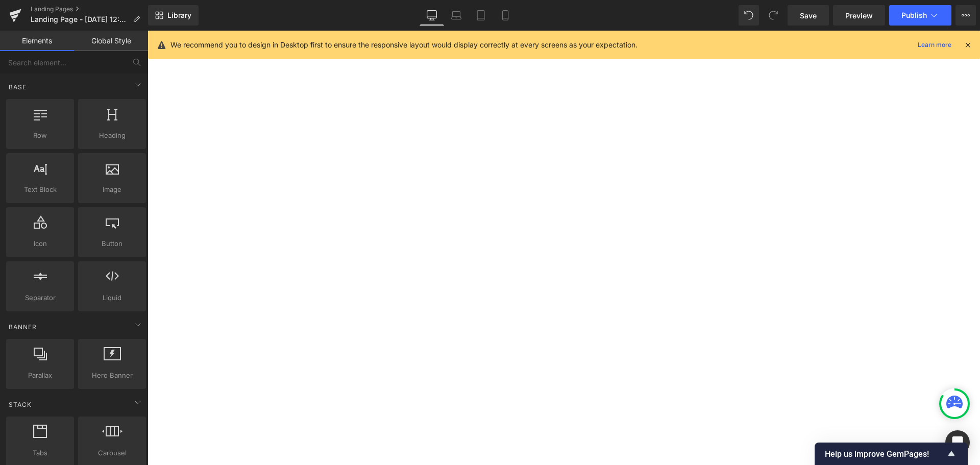 Image resolution: width=980 pixels, height=465 pixels. What do you see at coordinates (481, 15) in the screenshot?
I see `a: Tablet` at bounding box center [481, 15].